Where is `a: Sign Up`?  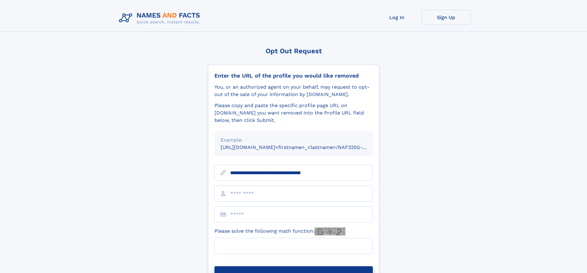 a: Sign Up is located at coordinates (446, 17).